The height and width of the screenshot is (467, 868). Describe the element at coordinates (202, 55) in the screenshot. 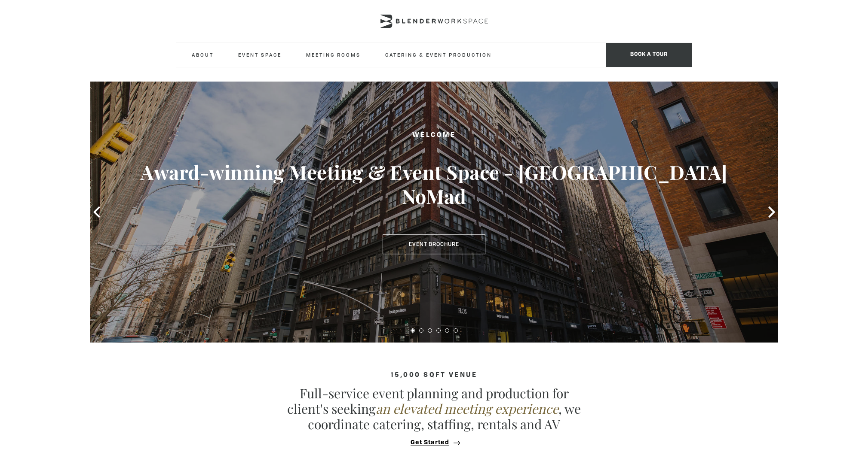

I see `a: About` at that location.